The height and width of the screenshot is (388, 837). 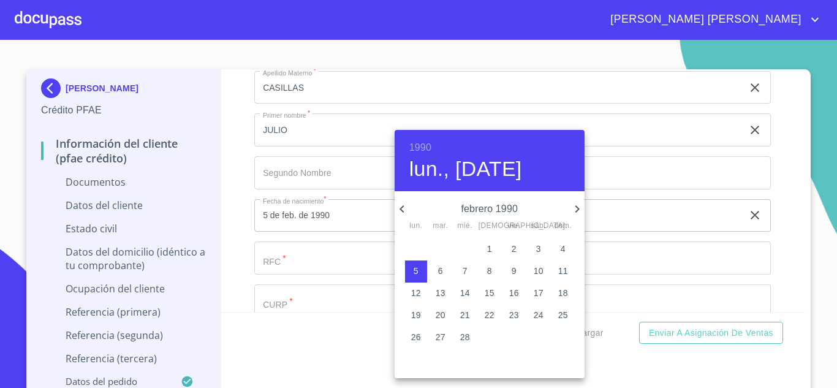 What do you see at coordinates (490, 209) in the screenshot?
I see `p: febrero 1990` at bounding box center [490, 209].